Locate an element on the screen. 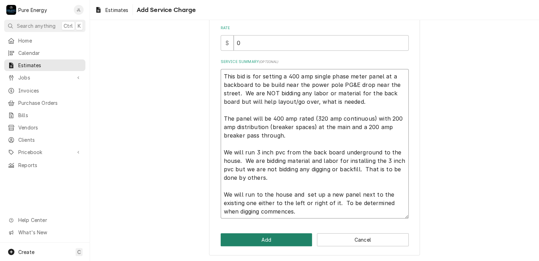  div: Button Group Row is located at coordinates (315, 239).